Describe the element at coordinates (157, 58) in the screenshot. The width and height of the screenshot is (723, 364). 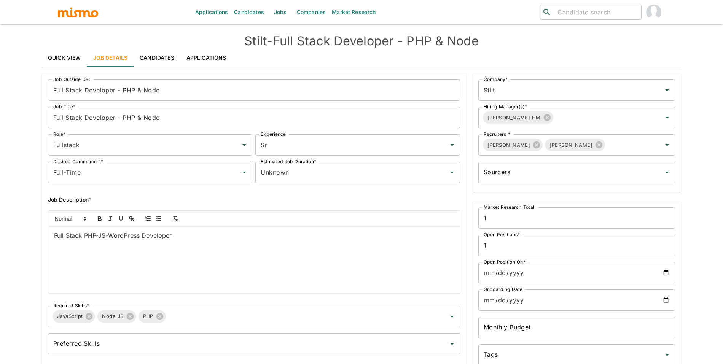
I see `a: Candidates` at that location.